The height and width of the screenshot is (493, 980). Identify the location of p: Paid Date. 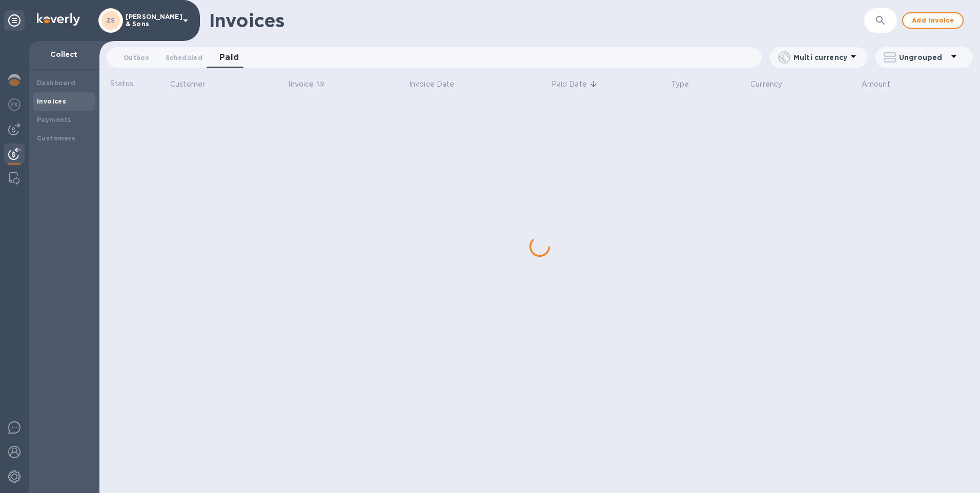
(569, 84).